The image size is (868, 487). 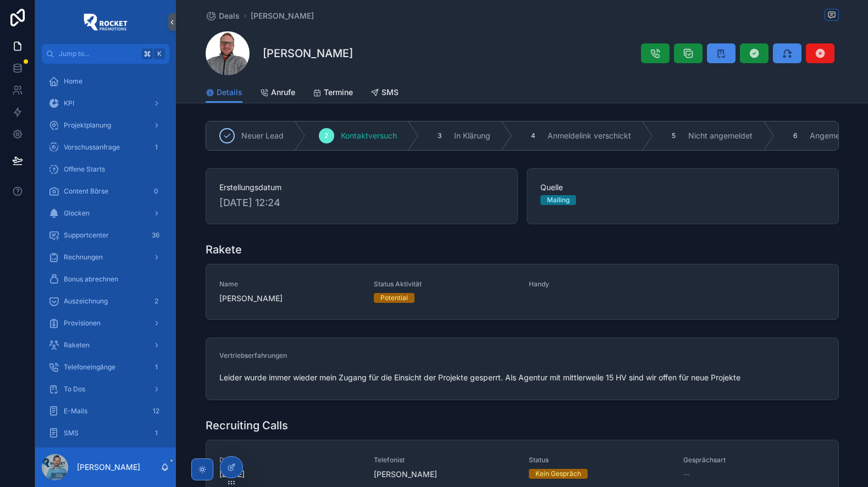 What do you see at coordinates (720, 136) in the screenshot?
I see `span: Nicht angemeldet` at bounding box center [720, 136].